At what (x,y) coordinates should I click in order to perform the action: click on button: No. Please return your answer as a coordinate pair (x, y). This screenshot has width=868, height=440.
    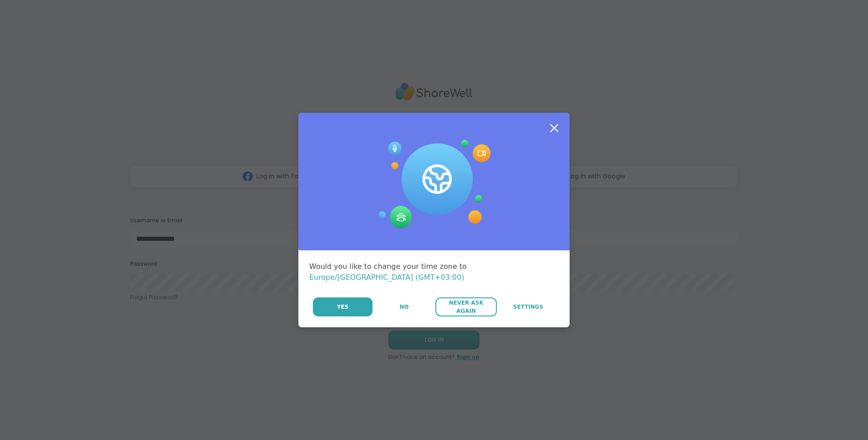
    Looking at the image, I should click on (403, 307).